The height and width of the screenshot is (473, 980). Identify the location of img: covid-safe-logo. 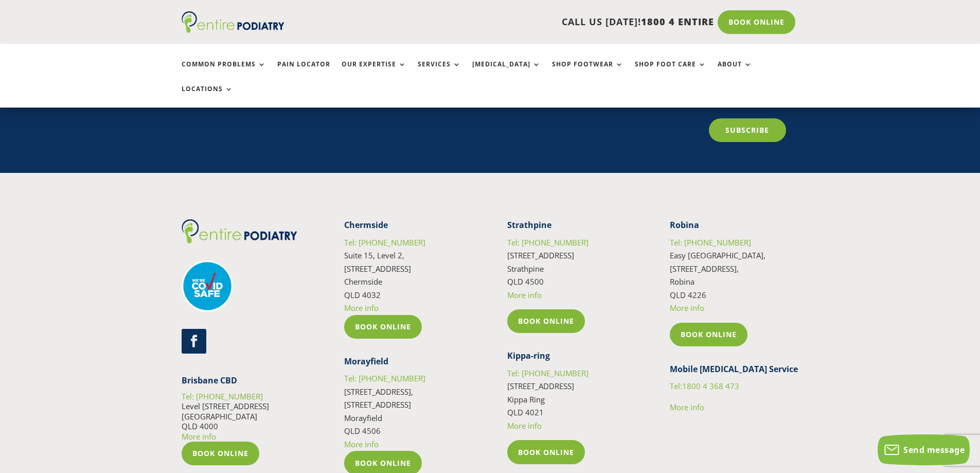
(208, 286).